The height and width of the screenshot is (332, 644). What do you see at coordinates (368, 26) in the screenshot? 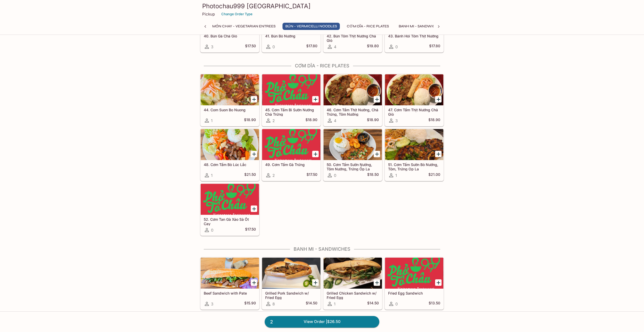
I see `button: CƠM DĨA - Rice Plates` at bounding box center [368, 26].